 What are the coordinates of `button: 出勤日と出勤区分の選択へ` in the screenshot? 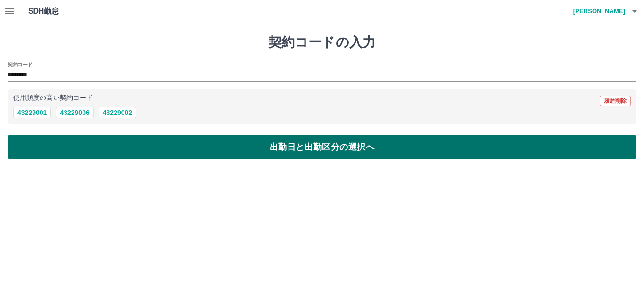 It's located at (322, 148).